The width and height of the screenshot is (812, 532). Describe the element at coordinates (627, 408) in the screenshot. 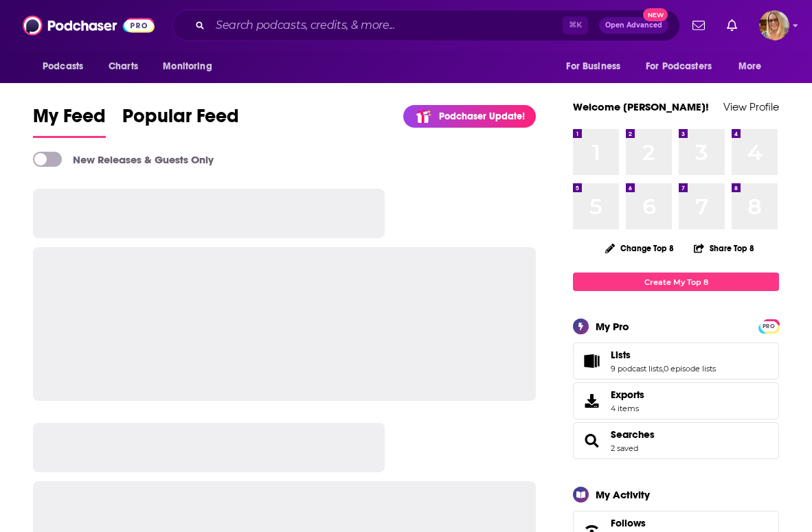

I see `span: 4 items` at that location.